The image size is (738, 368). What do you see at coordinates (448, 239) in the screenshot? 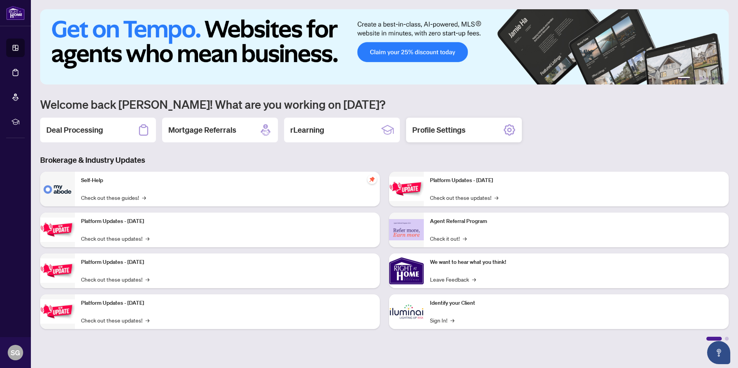
I see `a: Check it out!→` at bounding box center [448, 239].